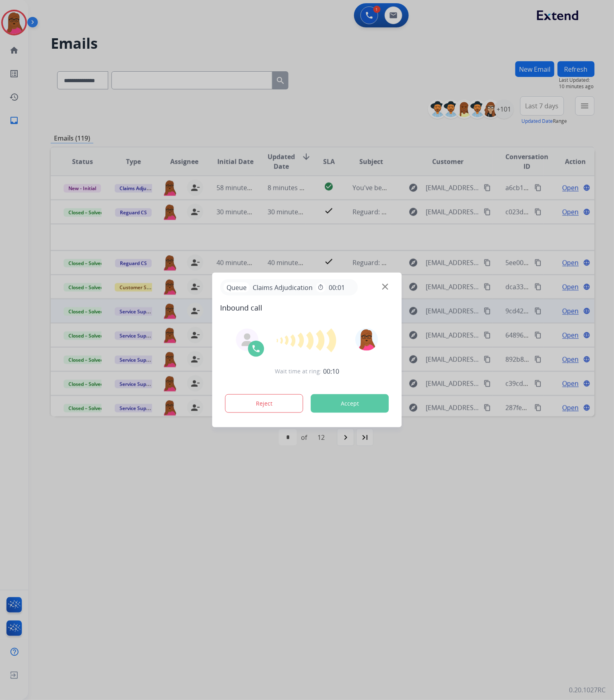  What do you see at coordinates (321, 288) in the screenshot?
I see `mat-icon: timer` at bounding box center [321, 288].